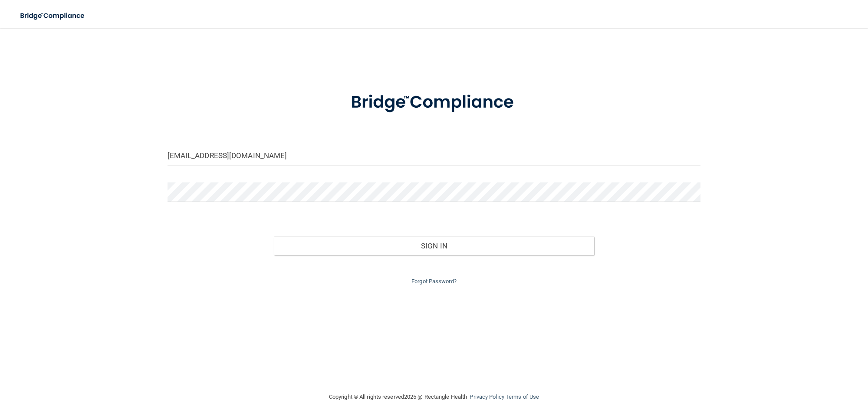 The image size is (868, 420). I want to click on div: Copyright © All rights reserved 2025 @ Rectangle Health | |, so click(434, 397).